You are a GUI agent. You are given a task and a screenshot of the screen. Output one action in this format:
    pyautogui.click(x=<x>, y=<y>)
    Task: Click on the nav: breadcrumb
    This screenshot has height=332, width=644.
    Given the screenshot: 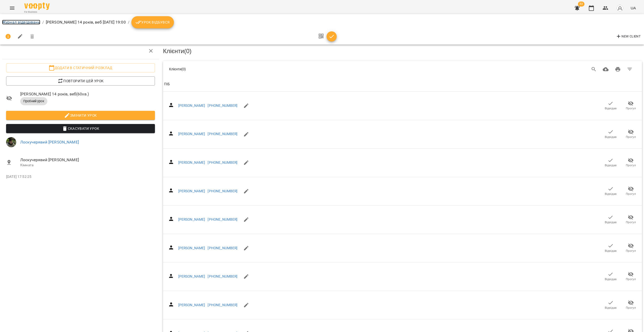 What is the action you would take?
    pyautogui.click(x=322, y=22)
    